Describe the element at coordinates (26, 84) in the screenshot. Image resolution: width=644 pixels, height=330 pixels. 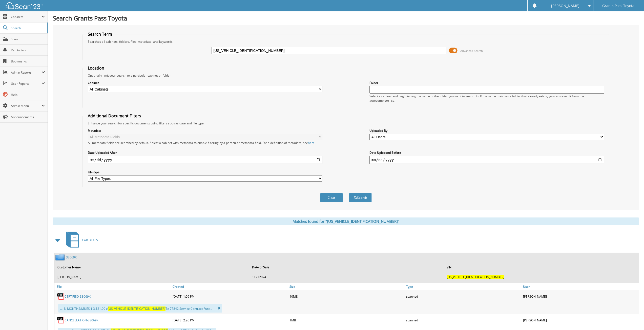
I see `span: User Reports` at that location.